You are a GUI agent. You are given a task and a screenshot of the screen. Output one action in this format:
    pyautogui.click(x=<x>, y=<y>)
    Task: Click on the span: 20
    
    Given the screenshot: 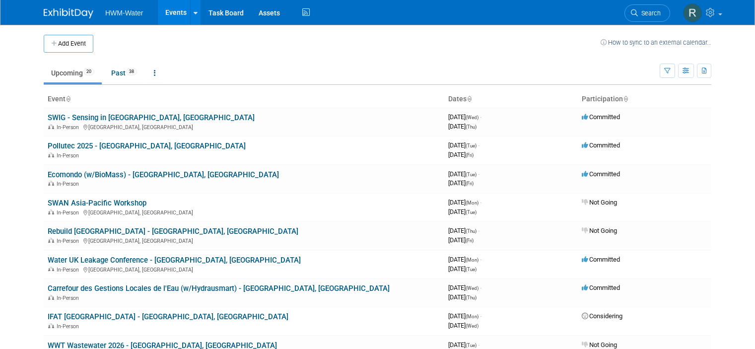 What is the action you would take?
    pyautogui.click(x=89, y=71)
    